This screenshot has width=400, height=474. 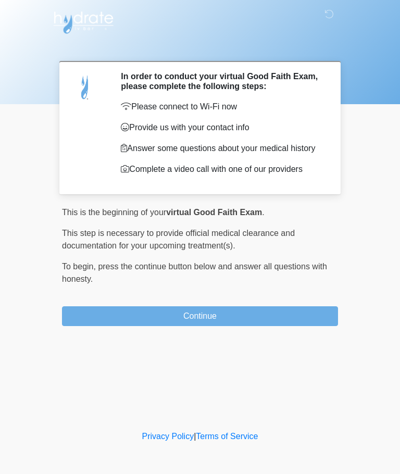 I want to click on span: press the continue button below and answer all questions with honesty., so click(x=194, y=273).